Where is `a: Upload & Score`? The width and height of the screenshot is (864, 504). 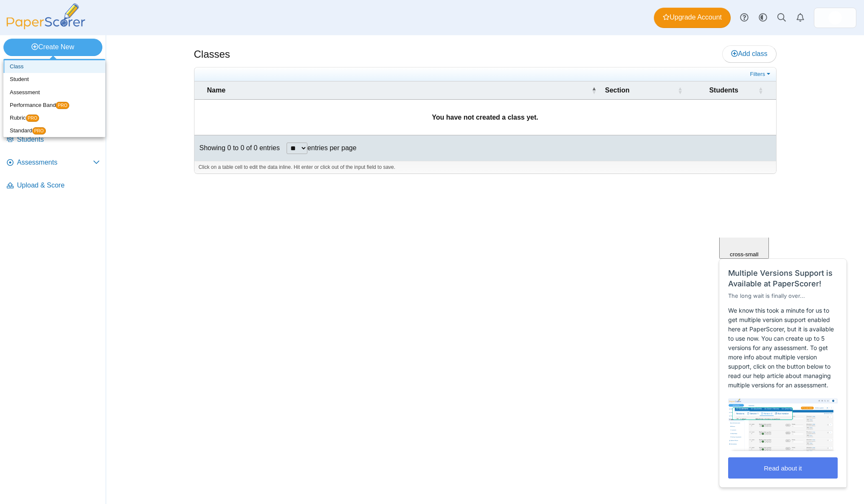 a: Upload & Score is located at coordinates (53, 186).